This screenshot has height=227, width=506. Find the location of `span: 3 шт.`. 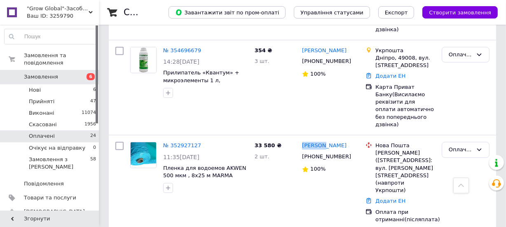

span: 3 шт. is located at coordinates (262, 61).